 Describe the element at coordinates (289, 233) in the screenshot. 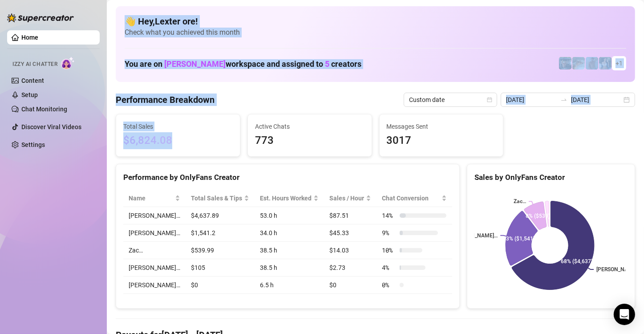

I see `td: 34.0 h` at that location.